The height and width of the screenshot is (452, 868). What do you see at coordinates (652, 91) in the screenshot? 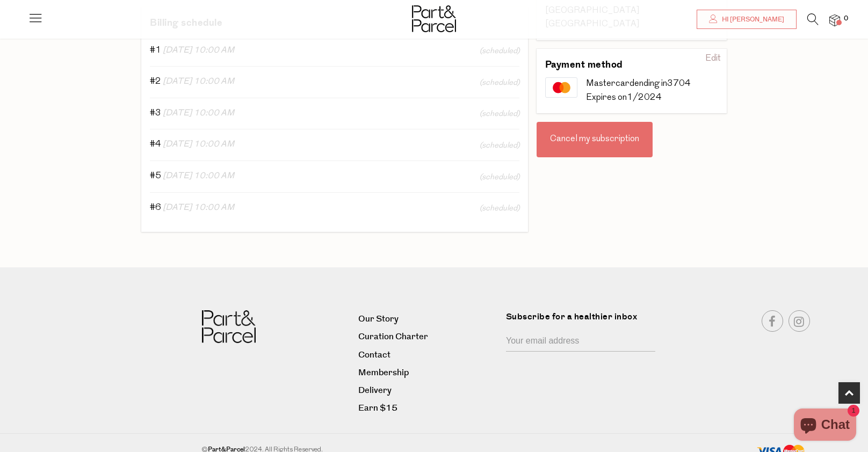
I see `div: Mastercard 3704 1/2024` at bounding box center [652, 91].